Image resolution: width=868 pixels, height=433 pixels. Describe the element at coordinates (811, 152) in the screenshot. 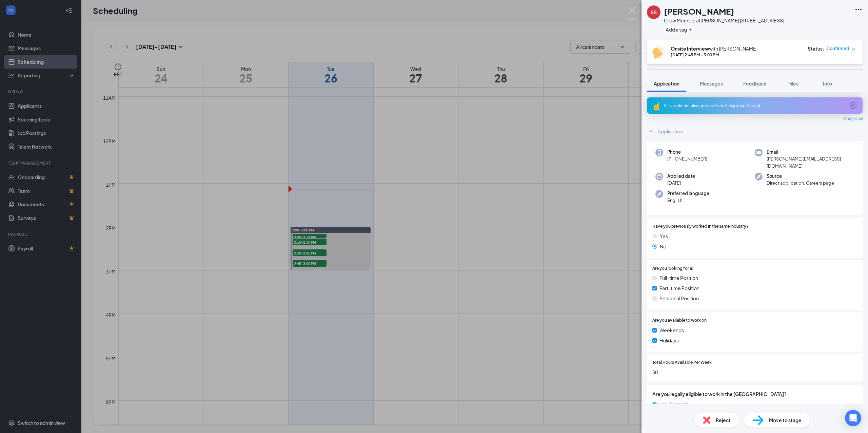

I see `span: Email` at that location.